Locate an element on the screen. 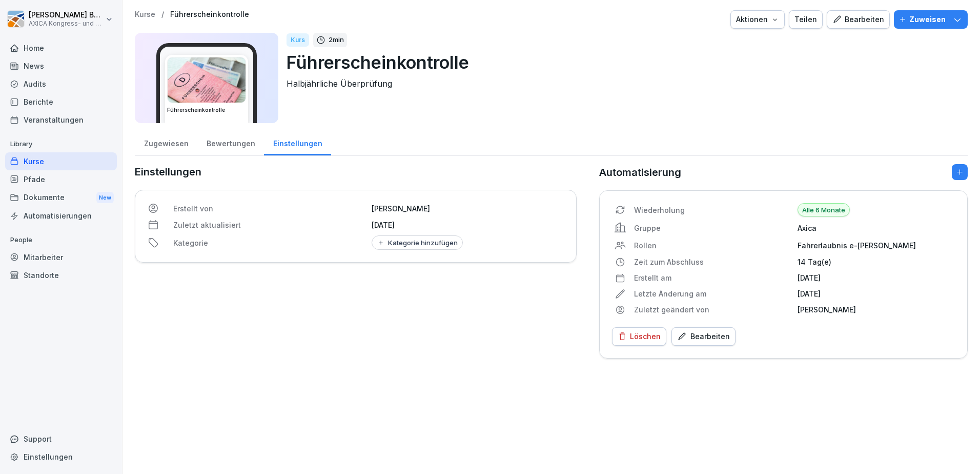 Image resolution: width=980 pixels, height=474 pixels. p: Axica is located at coordinates (876, 228).